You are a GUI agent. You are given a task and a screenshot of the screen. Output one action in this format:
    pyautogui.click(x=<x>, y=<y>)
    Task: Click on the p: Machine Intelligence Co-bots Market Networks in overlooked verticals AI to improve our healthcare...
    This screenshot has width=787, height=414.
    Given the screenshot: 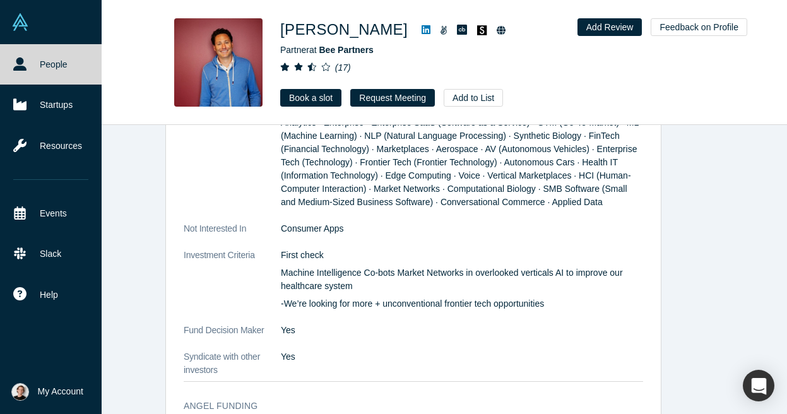 What is the action you would take?
    pyautogui.click(x=462, y=280)
    